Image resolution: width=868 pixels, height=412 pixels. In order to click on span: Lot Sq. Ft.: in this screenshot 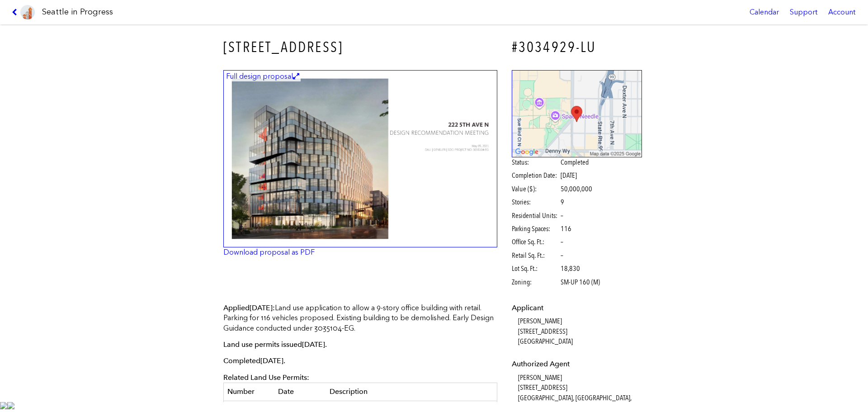, I will do `click(535, 268)`.